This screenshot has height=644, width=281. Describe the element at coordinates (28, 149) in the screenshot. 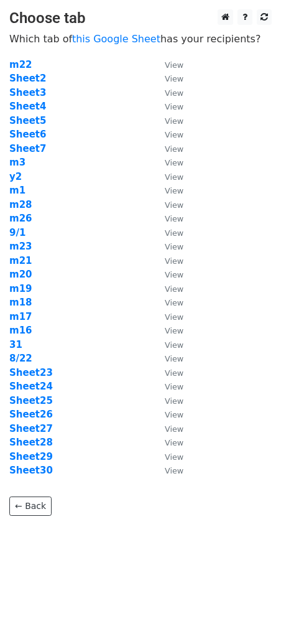

I see `strong: Sheet7` at that location.